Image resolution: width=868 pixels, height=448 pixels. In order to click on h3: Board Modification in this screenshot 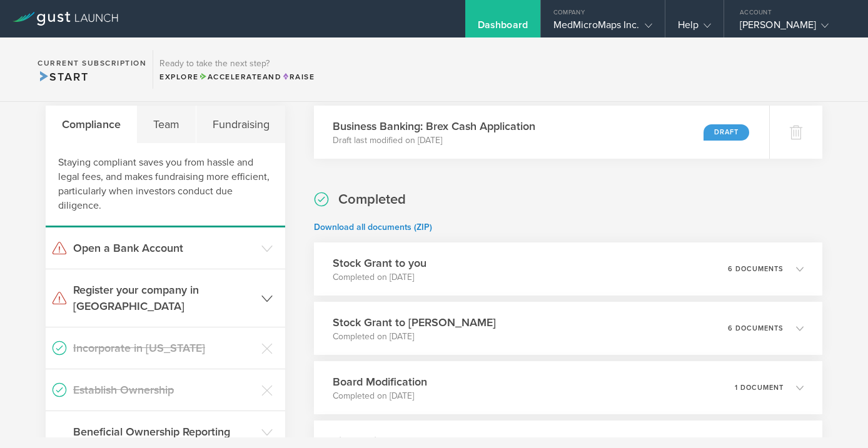, I will do `click(380, 382)`.